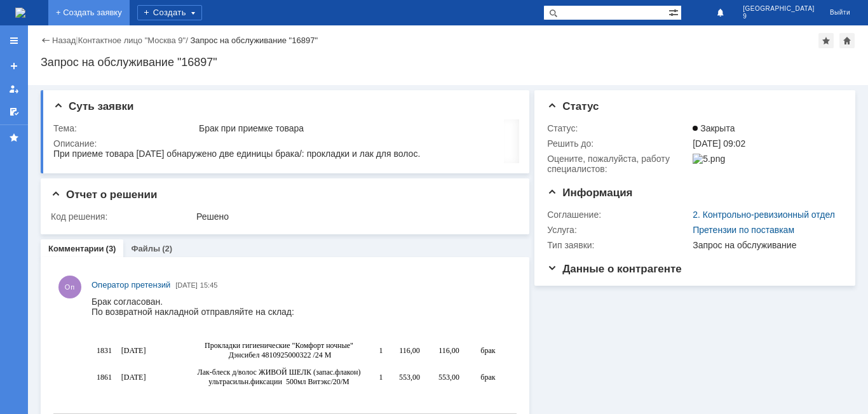  I want to click on span: Информация, so click(590, 192).